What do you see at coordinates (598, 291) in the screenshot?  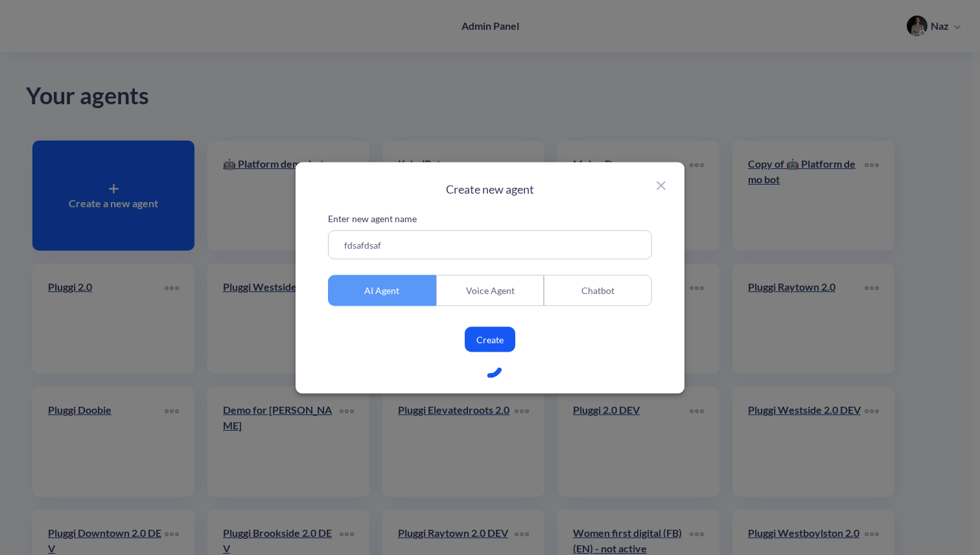 I see `div: Chatbot` at bounding box center [598, 291].